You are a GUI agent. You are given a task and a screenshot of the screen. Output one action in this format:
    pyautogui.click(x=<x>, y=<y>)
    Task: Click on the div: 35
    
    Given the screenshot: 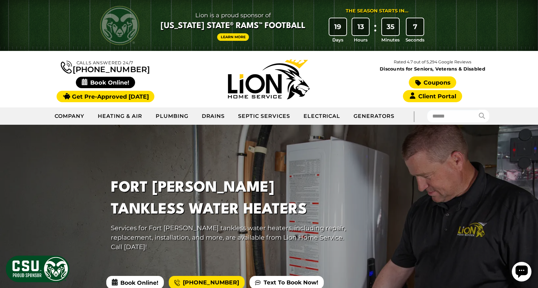 What is the action you would take?
    pyautogui.click(x=390, y=27)
    